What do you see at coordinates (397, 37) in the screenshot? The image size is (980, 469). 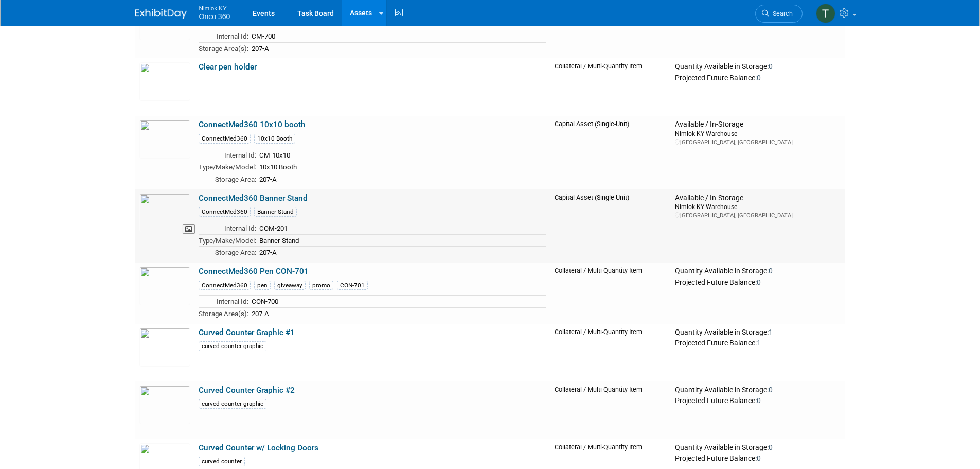 I see `td: CM-700` at bounding box center [397, 37].